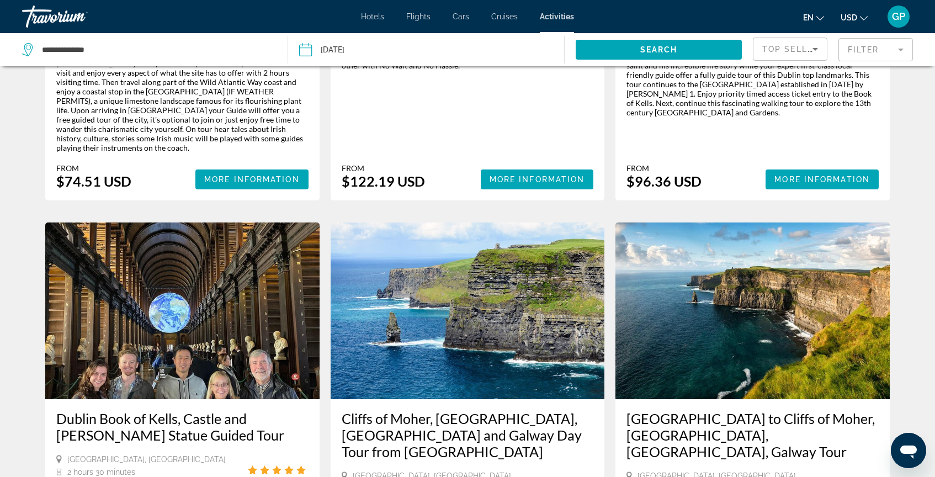 This screenshot has width=935, height=477. What do you see at coordinates (383, 181) in the screenshot?
I see `div: $122.19 USD` at bounding box center [383, 181].